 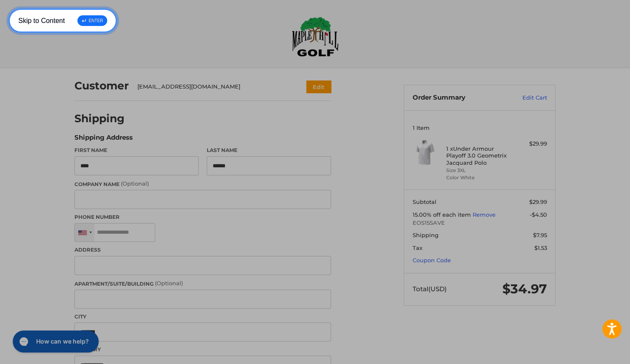 I want to click on img: Maple Hill Golf, so click(x=315, y=37).